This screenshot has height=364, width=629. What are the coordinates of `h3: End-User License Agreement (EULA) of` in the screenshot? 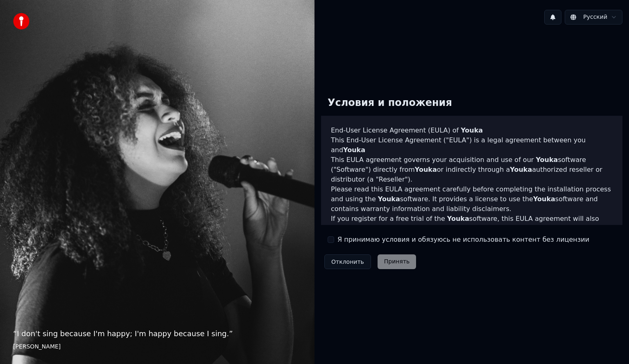 It's located at (472, 130).